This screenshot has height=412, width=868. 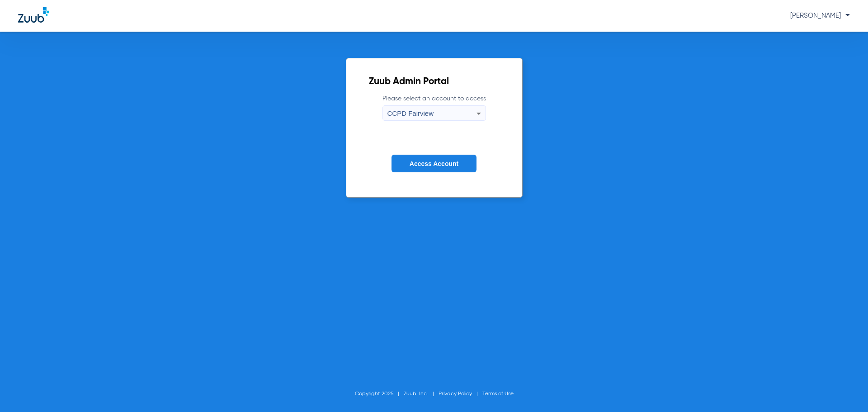 I want to click on div: Chat Widget, so click(x=845, y=390).